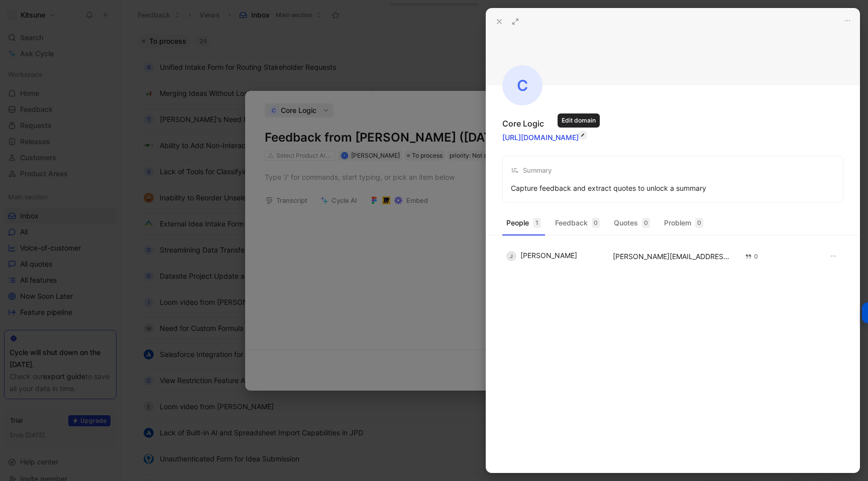 The width and height of the screenshot is (868, 481). I want to click on div: Core Logic, so click(523, 123).